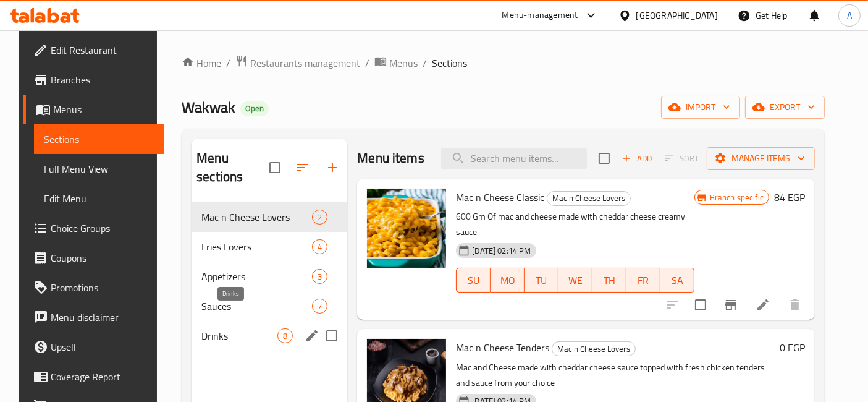 This screenshot has height=402, width=868. What do you see at coordinates (257, 247) in the screenshot?
I see `div: Fries Lovers` at bounding box center [257, 247].